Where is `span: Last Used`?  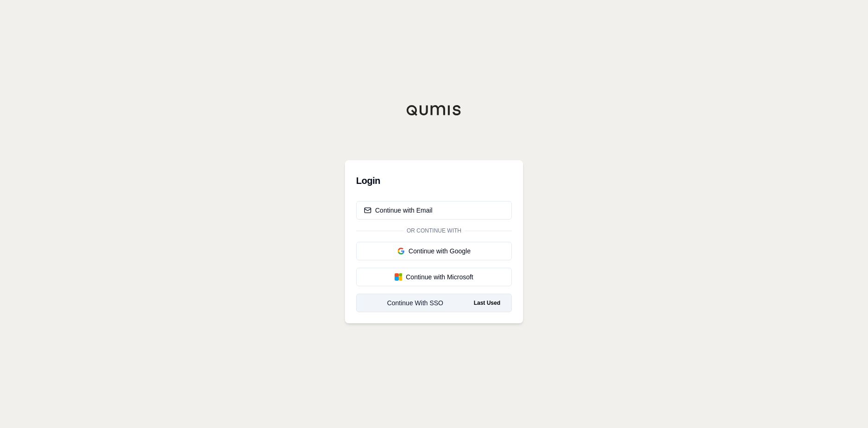
span: Last Used is located at coordinates (487, 303).